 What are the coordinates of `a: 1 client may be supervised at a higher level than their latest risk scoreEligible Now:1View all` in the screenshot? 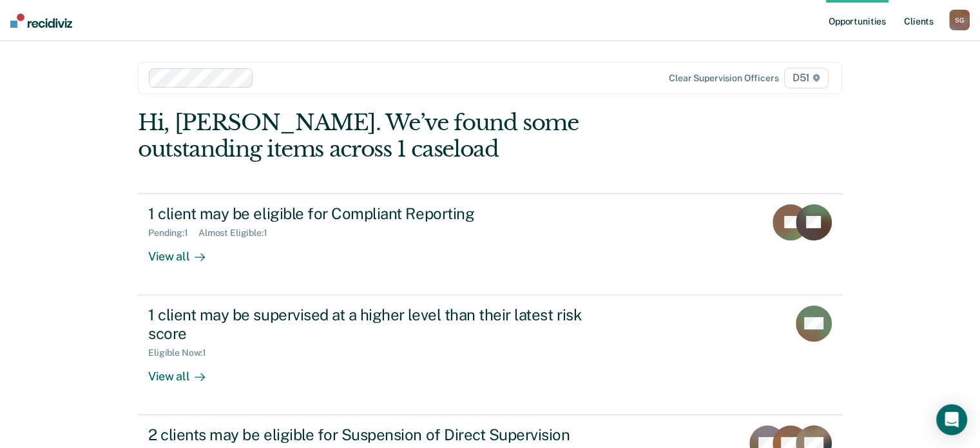 It's located at (489, 356).